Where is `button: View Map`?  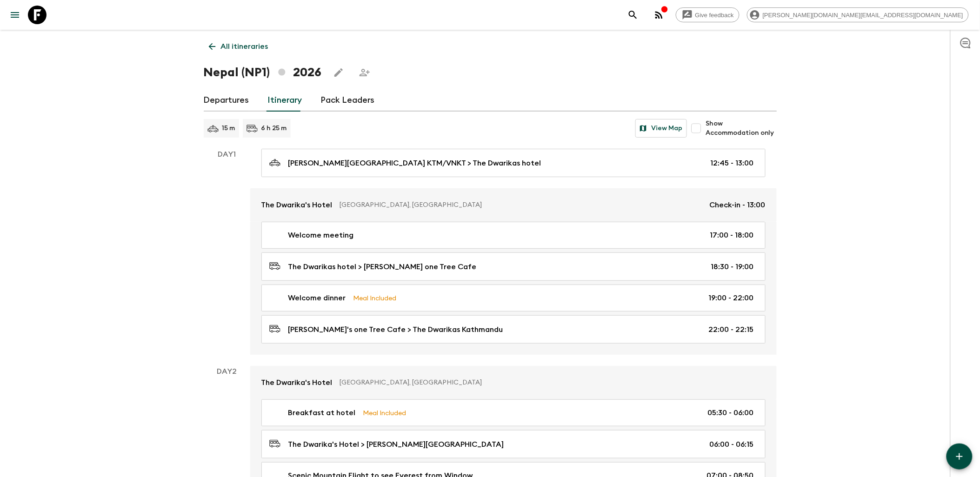 button: View Map is located at coordinates (661, 128).